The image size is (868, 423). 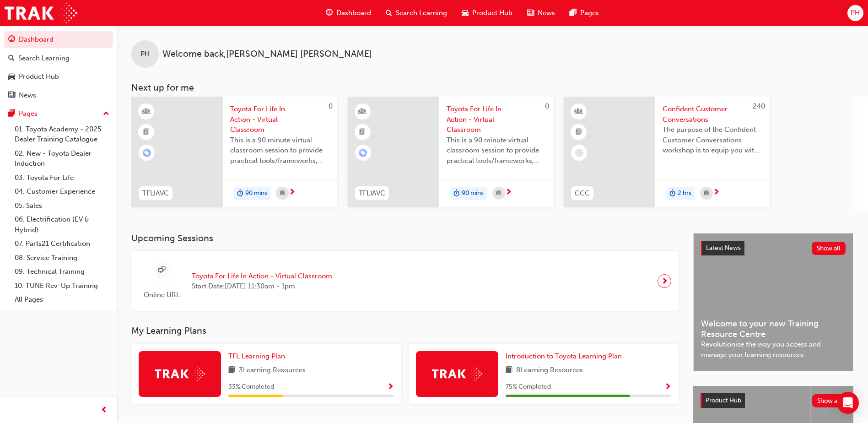 What do you see at coordinates (62, 206) in the screenshot?
I see `a: 05. Sales` at bounding box center [62, 206].